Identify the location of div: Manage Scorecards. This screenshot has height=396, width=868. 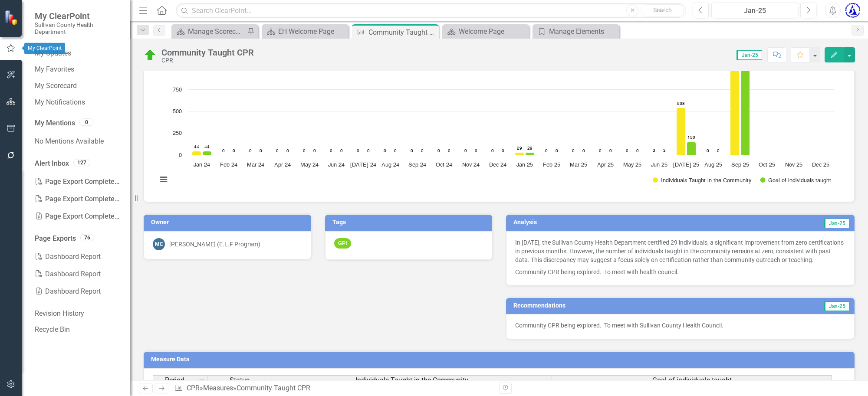
(217, 31).